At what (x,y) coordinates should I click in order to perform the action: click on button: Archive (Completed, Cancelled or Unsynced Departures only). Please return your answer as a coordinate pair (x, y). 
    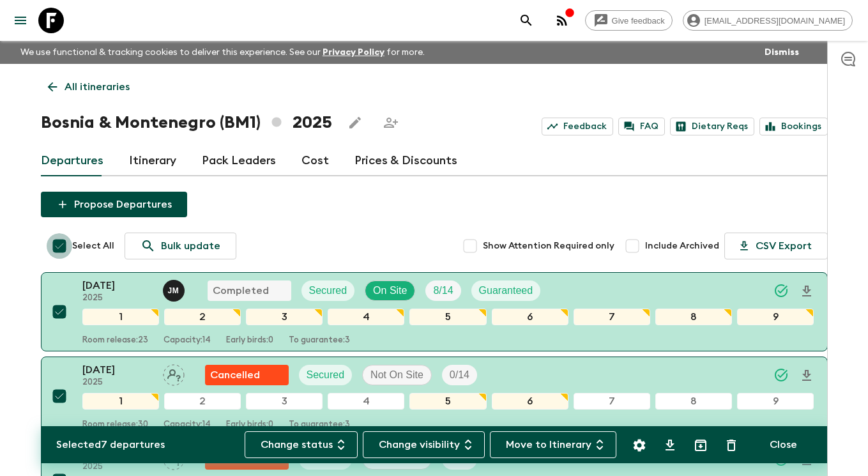
    Looking at the image, I should click on (700, 445).